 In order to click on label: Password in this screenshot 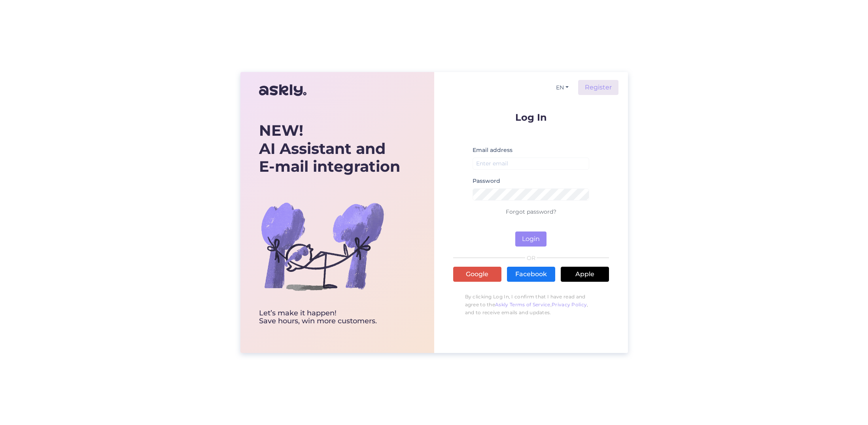, I will do `click(486, 181)`.